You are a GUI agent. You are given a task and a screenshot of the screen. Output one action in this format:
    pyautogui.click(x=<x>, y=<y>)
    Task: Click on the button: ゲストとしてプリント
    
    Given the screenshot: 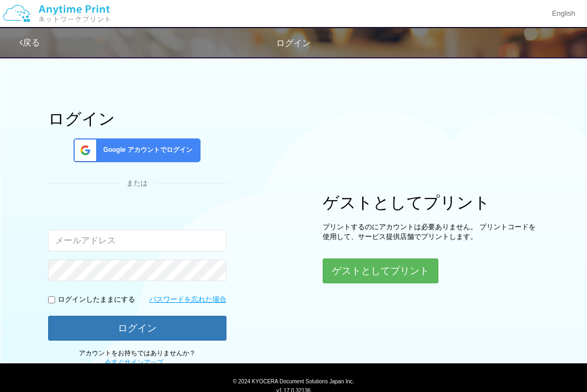 What is the action you would take?
    pyautogui.click(x=380, y=271)
    